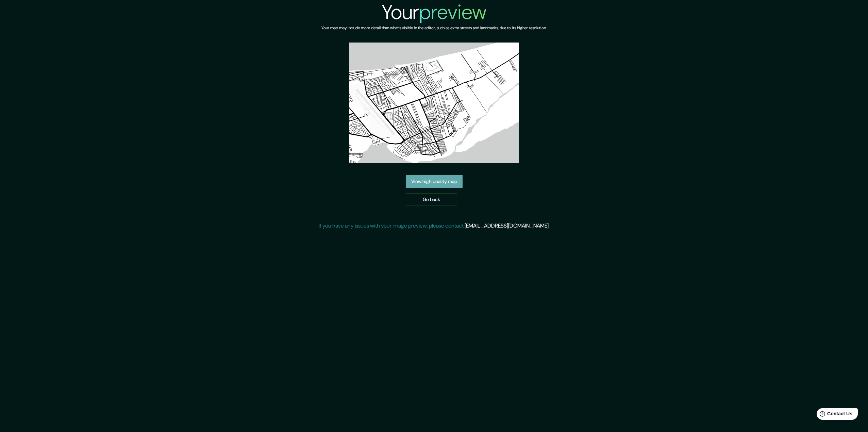 The width and height of the screenshot is (868, 432). Describe the element at coordinates (434, 226) in the screenshot. I see `p: If you have any issues with your image preview, please contact .` at that location.